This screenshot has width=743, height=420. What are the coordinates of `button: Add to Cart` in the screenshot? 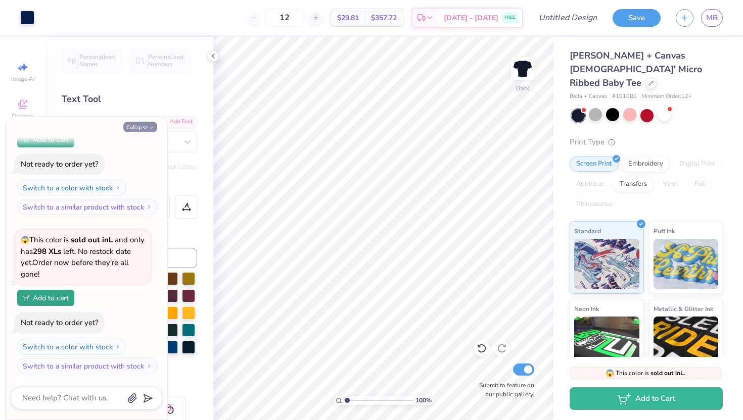 It's located at (646, 399).